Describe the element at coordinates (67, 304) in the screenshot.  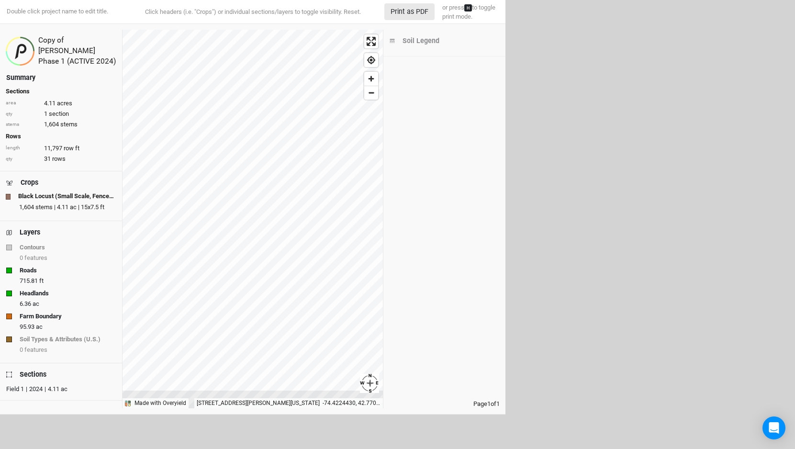
I see `div: 6.36 ac` at that location.